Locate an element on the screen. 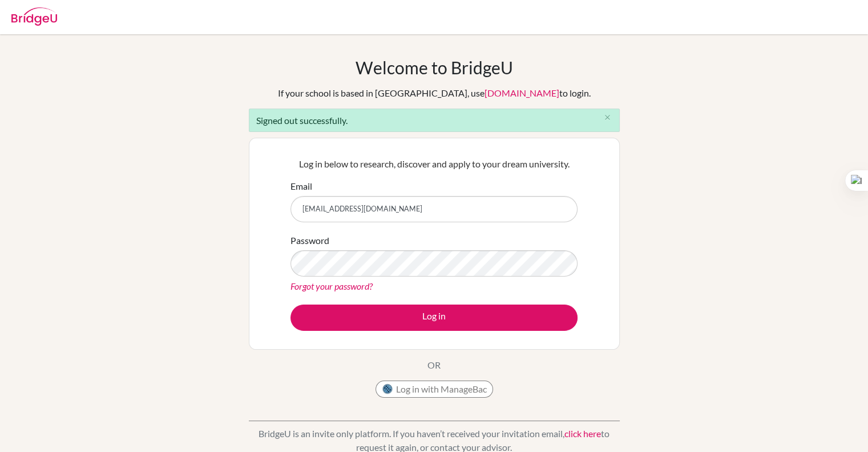 The image size is (868, 452). img: Bridge-U is located at coordinates (34, 17).